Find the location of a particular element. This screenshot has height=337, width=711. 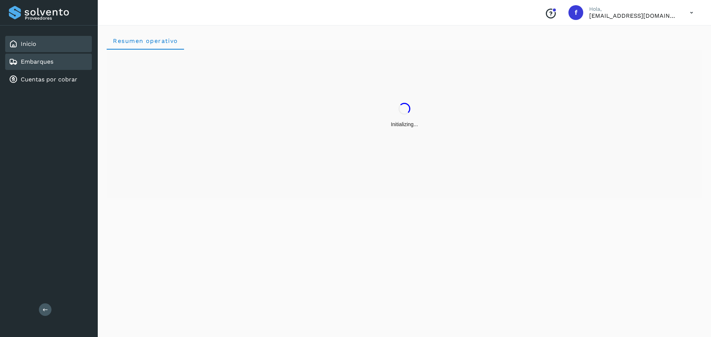

a: Inicio is located at coordinates (29, 44).